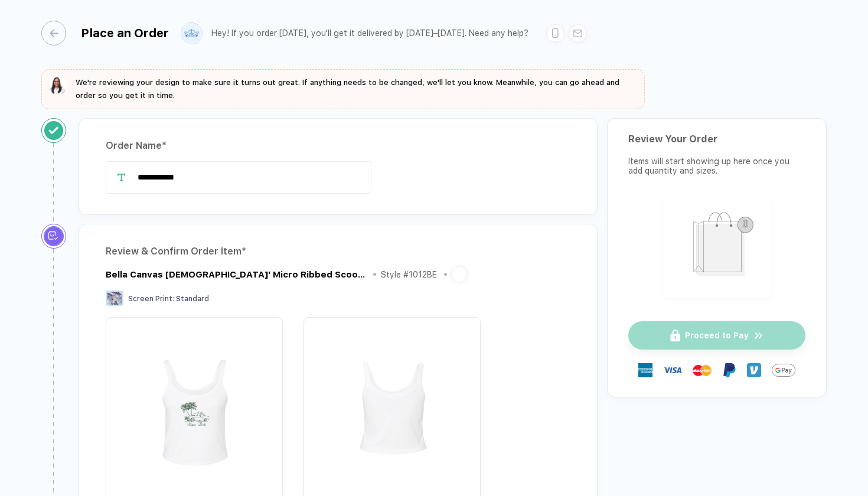  I want to click on div: Items will start showing up here once you add quantity and sizes., so click(716, 166).